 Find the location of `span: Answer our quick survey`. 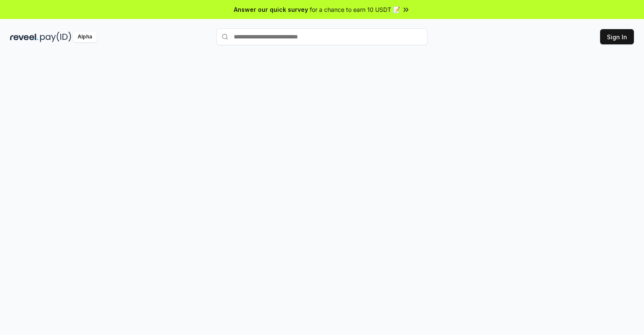

span: Answer our quick survey is located at coordinates (271, 10).